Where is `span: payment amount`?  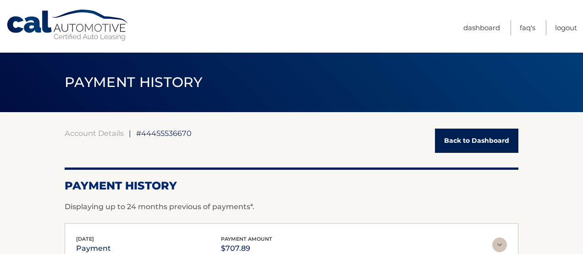
span: payment amount is located at coordinates (247, 239).